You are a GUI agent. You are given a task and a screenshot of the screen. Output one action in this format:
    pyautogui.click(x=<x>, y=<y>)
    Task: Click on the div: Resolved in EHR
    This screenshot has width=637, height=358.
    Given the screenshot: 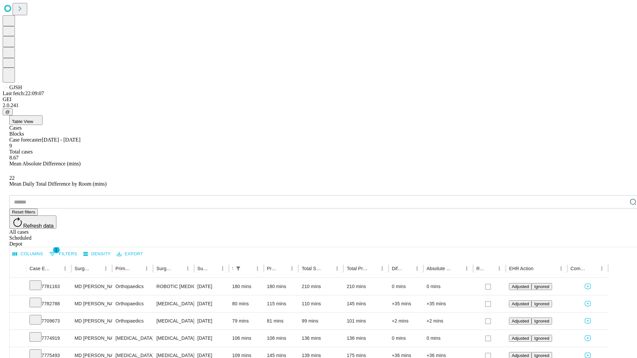 What is the action you would take?
    pyautogui.click(x=481, y=269)
    